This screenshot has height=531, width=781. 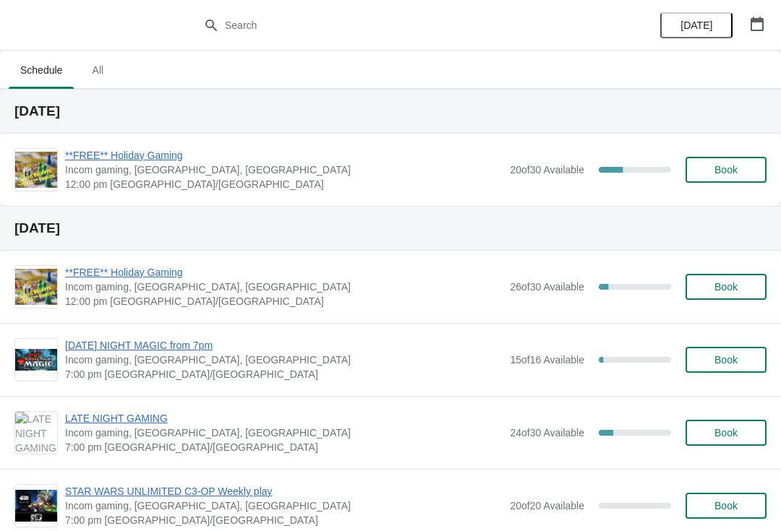 What do you see at coordinates (36, 360) in the screenshot?
I see `img: TUESDAY NIGHT MAGIC from 7pm | Incom gaming, Church Street, Cheltenham, UK | 7:00 pm Europe/London` at bounding box center [36, 360].